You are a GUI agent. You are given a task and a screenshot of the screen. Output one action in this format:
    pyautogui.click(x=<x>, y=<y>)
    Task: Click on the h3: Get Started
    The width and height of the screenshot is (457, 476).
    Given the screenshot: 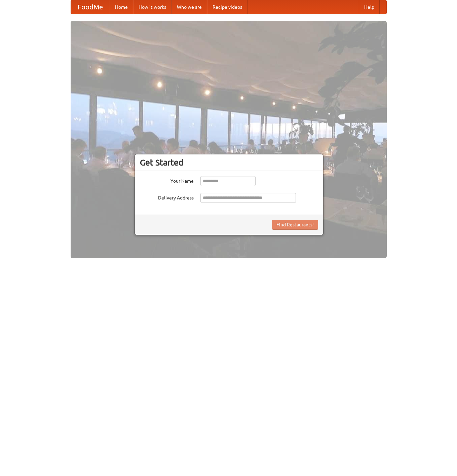 What is the action you would take?
    pyautogui.click(x=229, y=162)
    